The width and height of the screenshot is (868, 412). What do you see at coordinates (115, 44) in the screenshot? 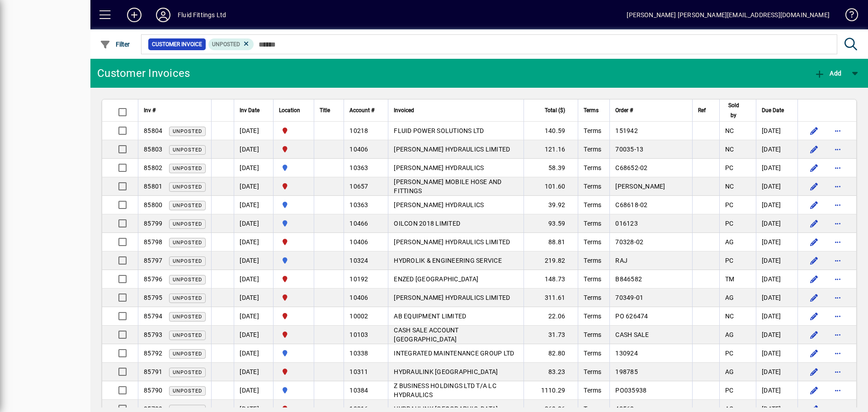
I see `span: Filter` at bounding box center [115, 44].